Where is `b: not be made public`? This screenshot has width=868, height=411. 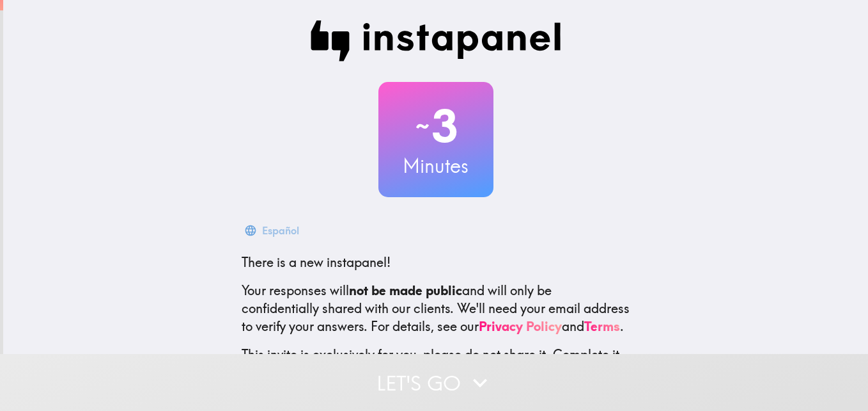 b: not be made public is located at coordinates (406, 290).